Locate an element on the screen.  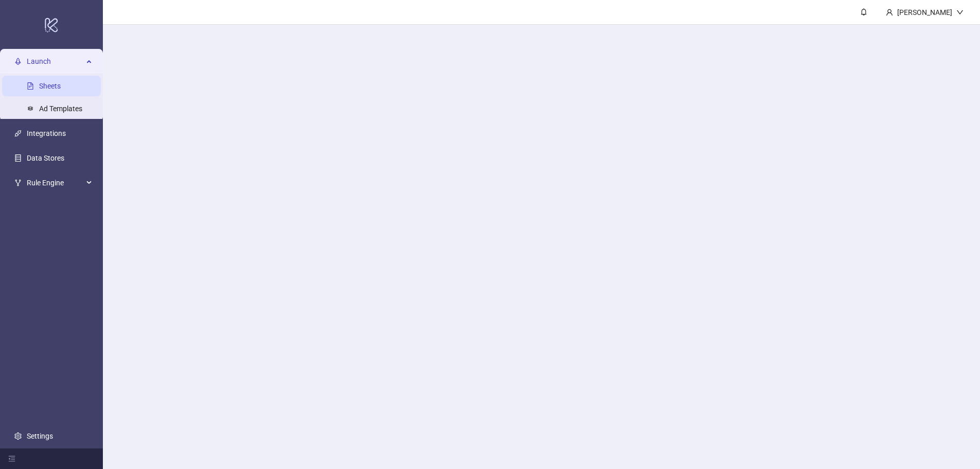
span: fork is located at coordinates (18, 182).